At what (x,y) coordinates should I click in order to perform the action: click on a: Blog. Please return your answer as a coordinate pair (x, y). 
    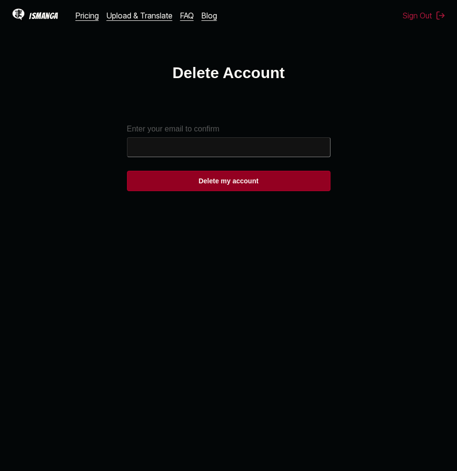
    Looking at the image, I should click on (210, 16).